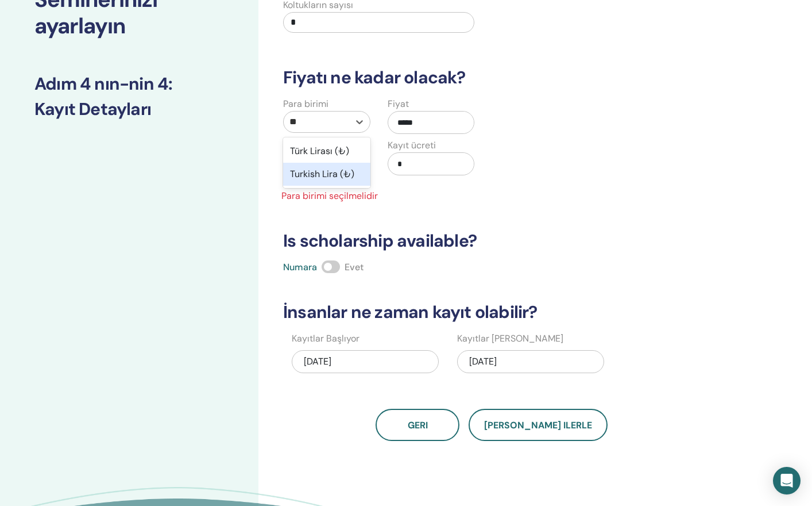 Image resolution: width=812 pixels, height=506 pixels. Describe the element at coordinates (787, 481) in the screenshot. I see `div: Open Intercom Messenger` at that location.